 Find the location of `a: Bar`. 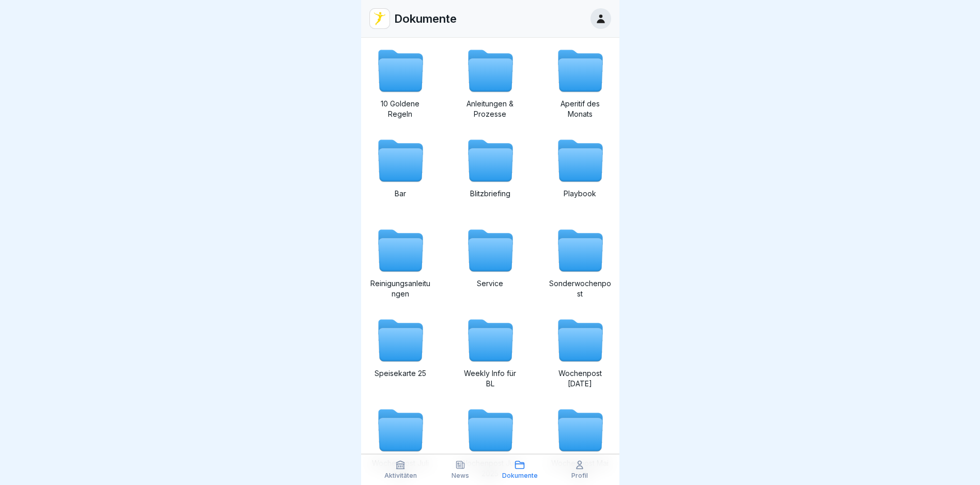

a: Bar is located at coordinates (400, 173).